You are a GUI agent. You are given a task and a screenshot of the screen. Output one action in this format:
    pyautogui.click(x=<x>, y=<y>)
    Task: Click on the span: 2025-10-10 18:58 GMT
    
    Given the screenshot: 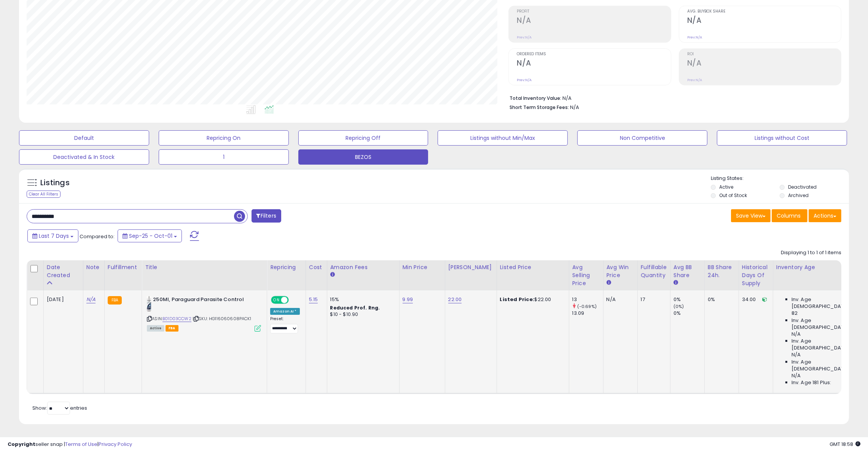 What is the action you would take?
    pyautogui.click(x=845, y=443)
    